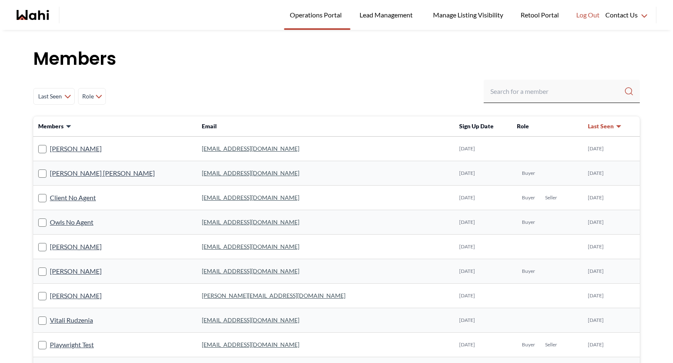 The height and width of the screenshot is (363, 673). I want to click on span: Members, so click(51, 126).